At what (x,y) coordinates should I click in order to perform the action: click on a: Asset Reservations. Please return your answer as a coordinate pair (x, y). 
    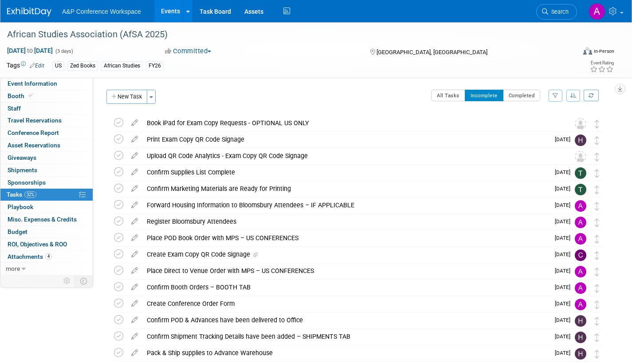
    Looking at the image, I should click on (47, 145).